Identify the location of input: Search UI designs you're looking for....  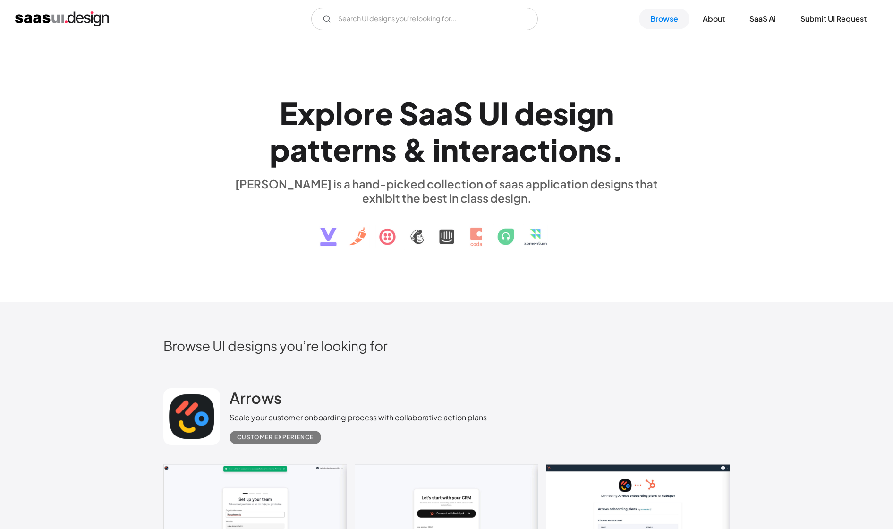
(425, 19).